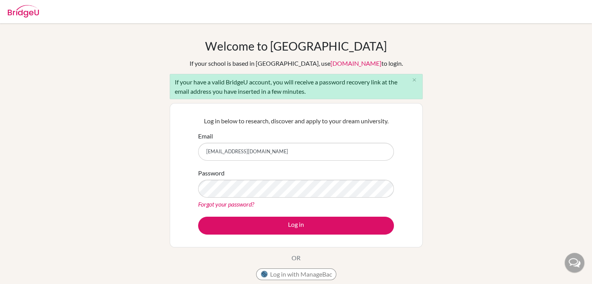  I want to click on div: If your have a valid BridgeU account, you will receive a password recovery link at the email addr..., so click(296, 86).